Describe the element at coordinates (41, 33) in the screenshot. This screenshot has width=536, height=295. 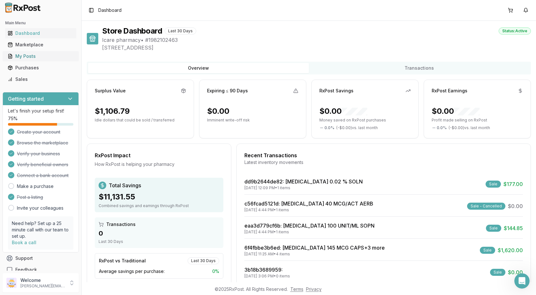
I see `a: Dashboard` at that location.